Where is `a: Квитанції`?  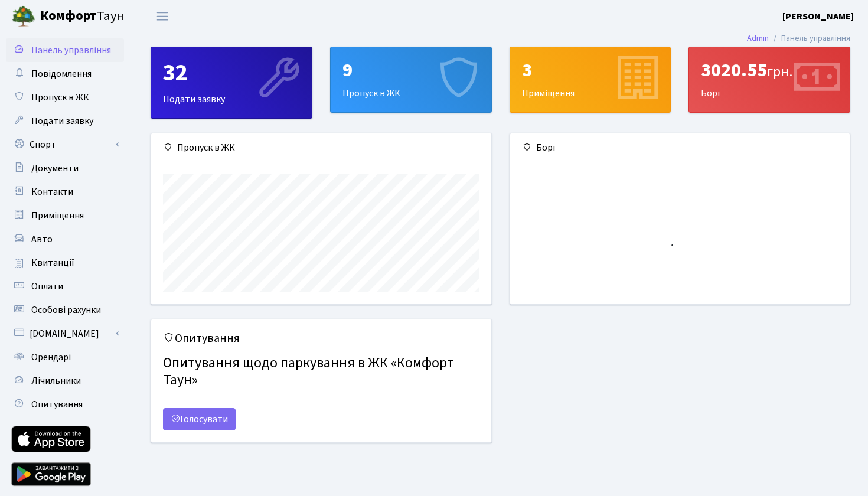
a: Квитанції is located at coordinates (65, 263).